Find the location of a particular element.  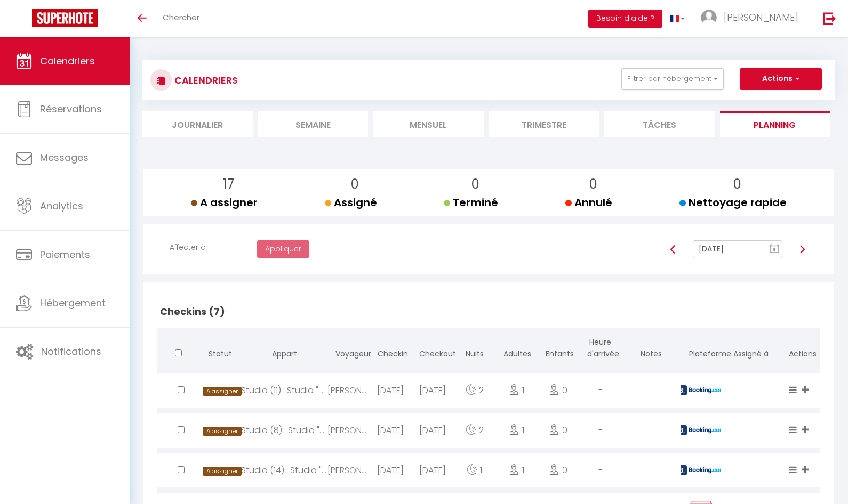

th: Checkout is located at coordinates (432, 349).